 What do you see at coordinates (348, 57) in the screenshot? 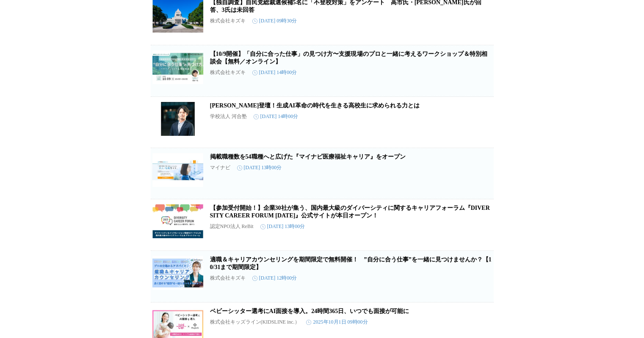
I see `a: 【10/9開催】「自分に合った仕事」の見つけ方〜支援現場のプロと一緒に考えるワークショップ＆特別相談会【無料／オンライン】` at bounding box center [348, 57].